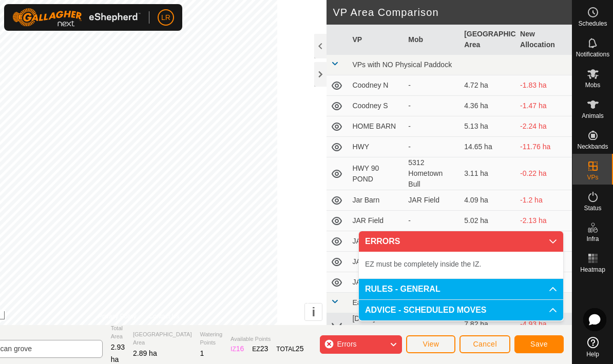  What do you see at coordinates (376, 221) in the screenshot?
I see `td: JAR Field` at bounding box center [376, 221].